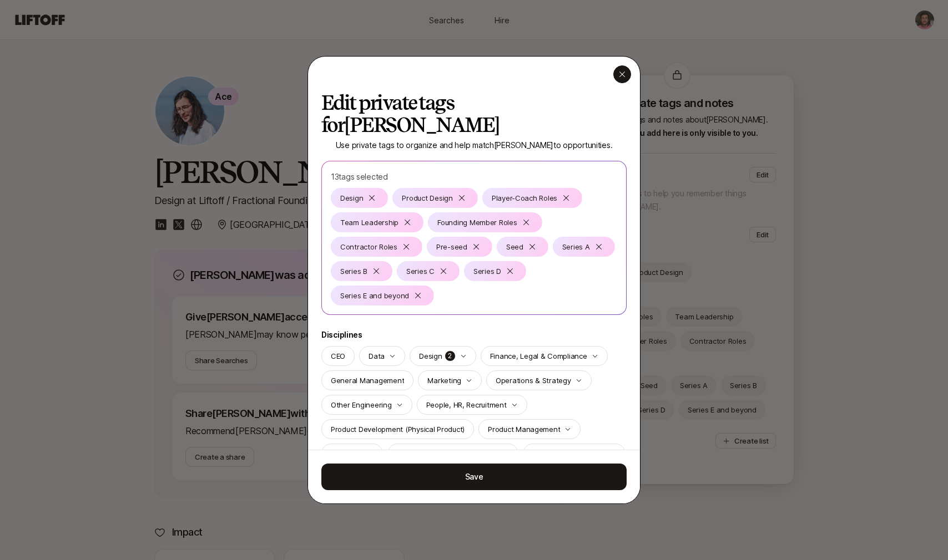 Image resolution: width=948 pixels, height=560 pixels. I want to click on div: Series E and beyond, so click(375, 295).